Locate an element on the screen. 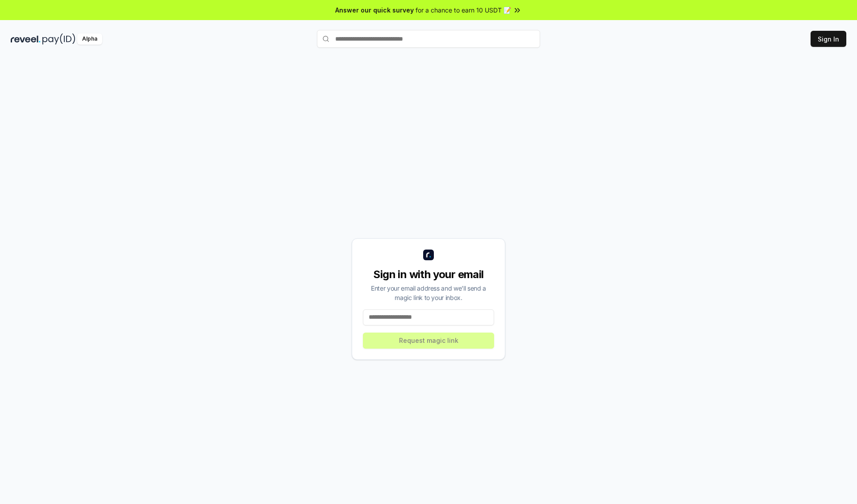 The image size is (857, 504). div: Enter your email address and we’ll send a magic link to your inbox. is located at coordinates (428, 293).